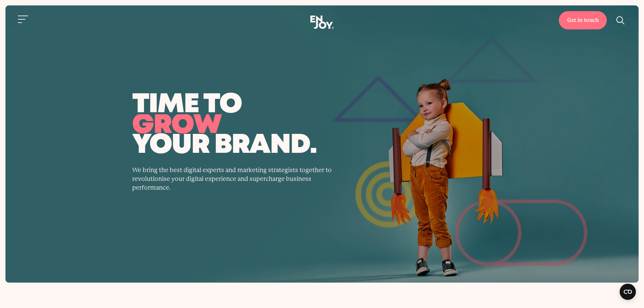 The height and width of the screenshot is (308, 644). What do you see at coordinates (23, 19) in the screenshot?
I see `button: Site navigation` at bounding box center [23, 19].